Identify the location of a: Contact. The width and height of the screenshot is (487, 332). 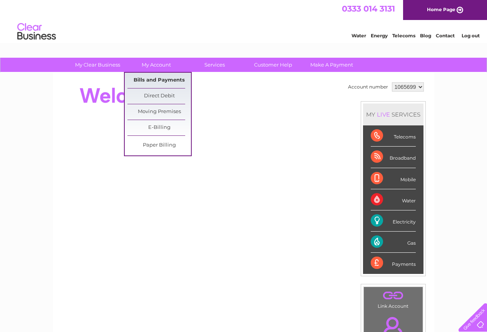
(445, 35).